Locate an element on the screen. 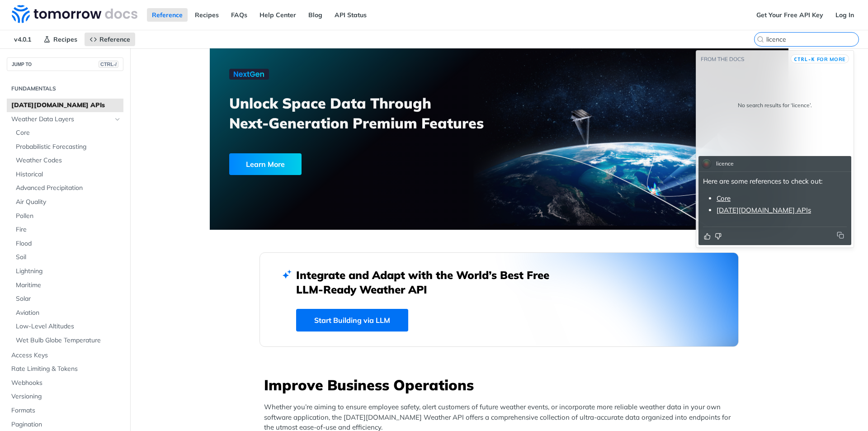 The width and height of the screenshot is (868, 431). span: Core is located at coordinates (68, 133).